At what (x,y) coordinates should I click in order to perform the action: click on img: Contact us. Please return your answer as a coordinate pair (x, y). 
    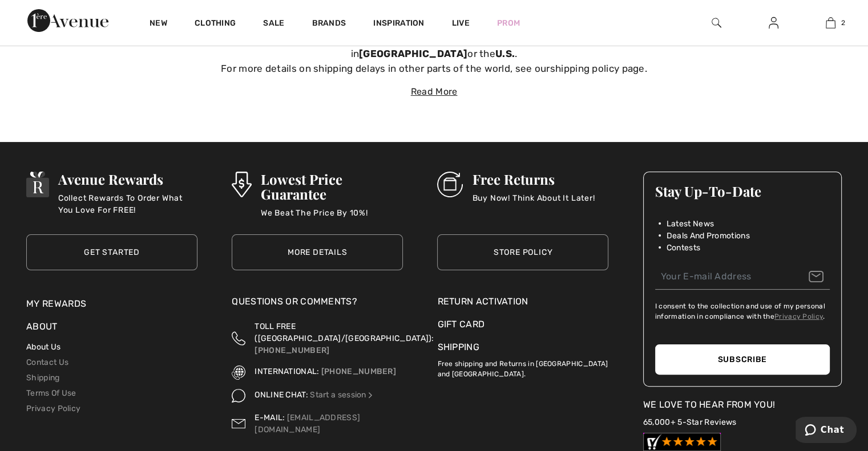
    Looking at the image, I should click on (239, 424).